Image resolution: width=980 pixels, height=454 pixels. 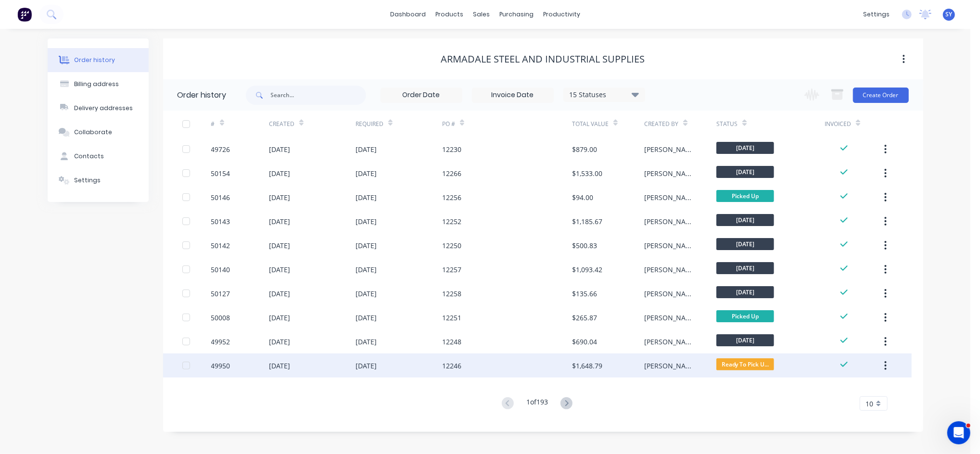 I want to click on span: 10, so click(x=869, y=403).